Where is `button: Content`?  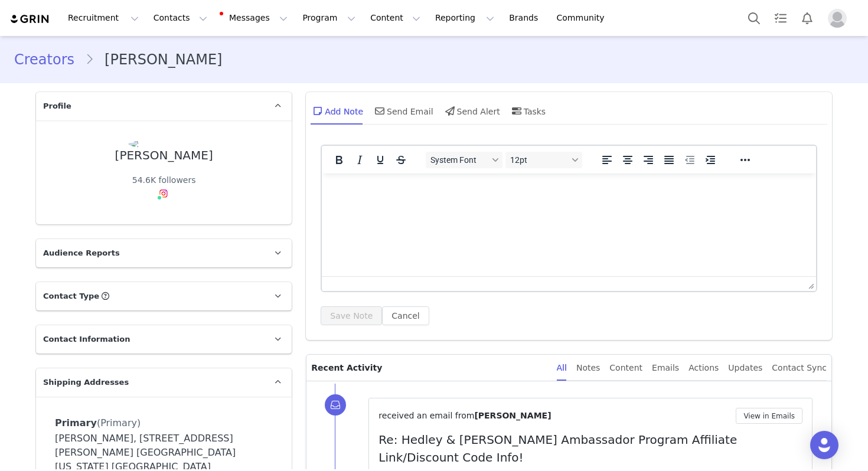 button: Content is located at coordinates (395, 17).